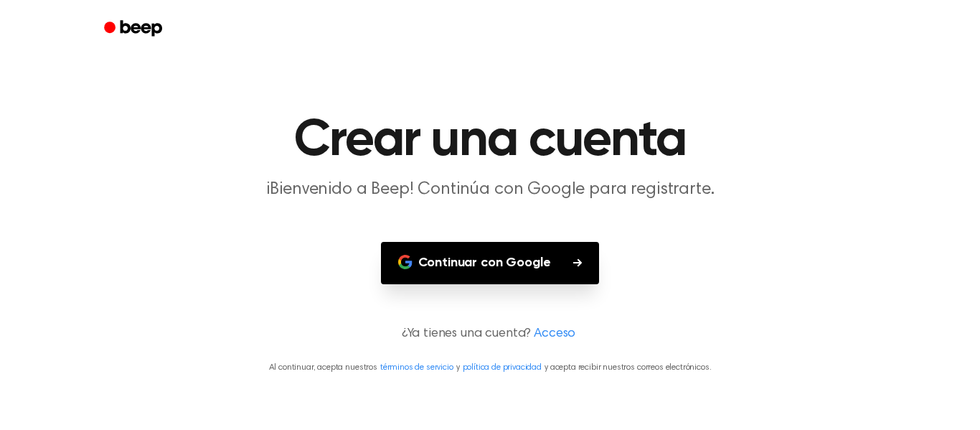  What do you see at coordinates (323, 367) in the screenshot?
I see `font: Al continuar, acepta nuestros` at bounding box center [323, 367].